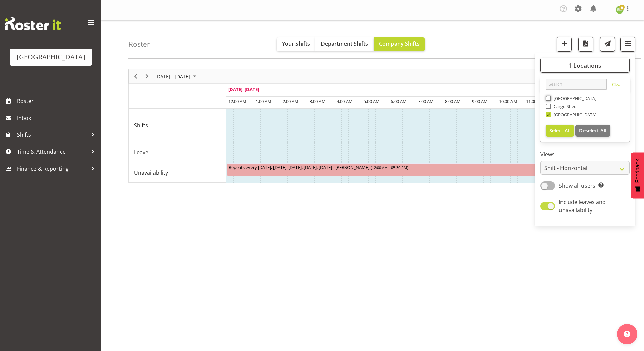 The width and height of the screenshot is (644, 351). Describe the element at coordinates (627, 334) in the screenshot. I see `img: help-xxl-2.png` at that location.